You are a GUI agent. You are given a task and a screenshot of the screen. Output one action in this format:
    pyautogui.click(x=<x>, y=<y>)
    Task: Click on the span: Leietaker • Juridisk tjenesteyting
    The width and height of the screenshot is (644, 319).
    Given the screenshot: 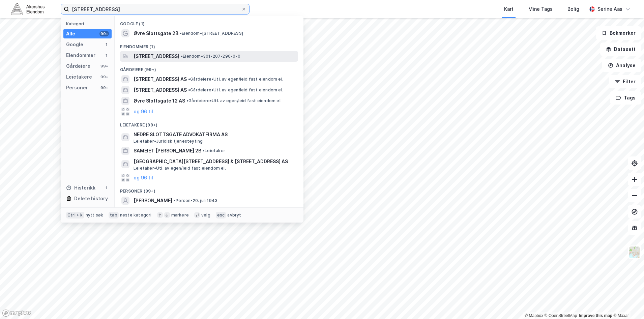 What is the action you would take?
    pyautogui.click(x=168, y=141)
    